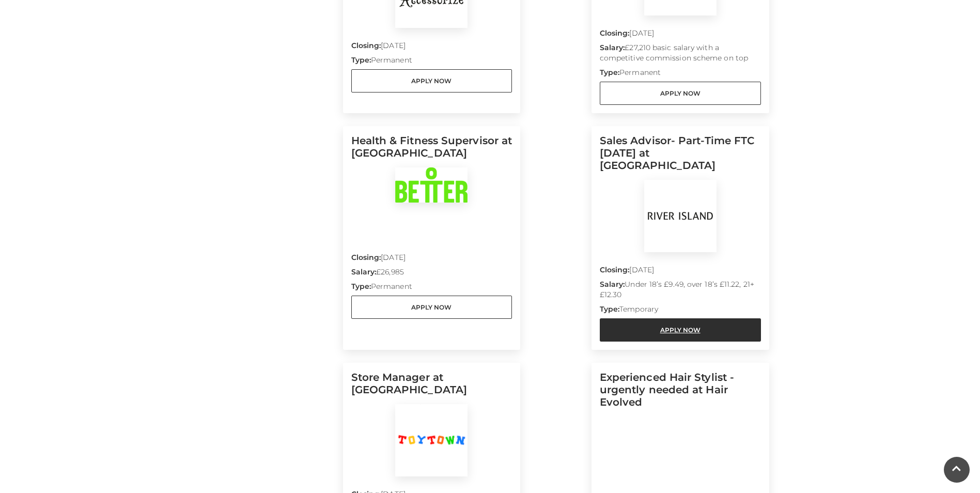  What do you see at coordinates (681, 216) in the screenshot?
I see `img: River Island` at bounding box center [681, 216].